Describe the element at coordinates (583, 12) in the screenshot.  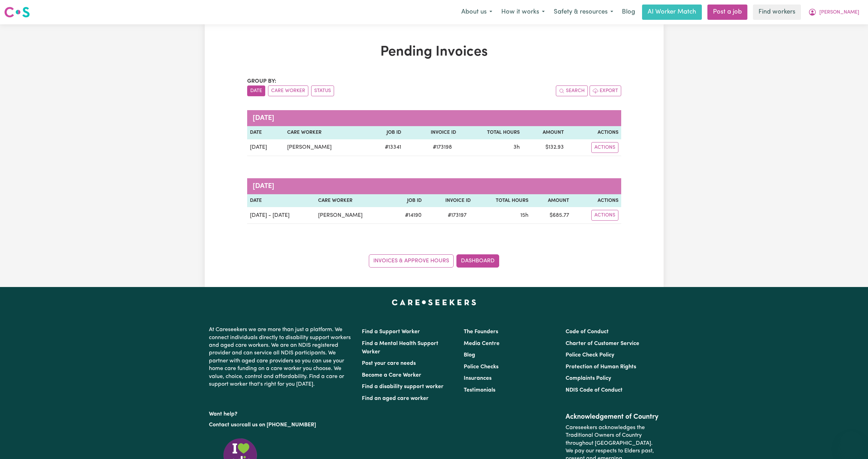
I see `button: Safety & resources` at that location.